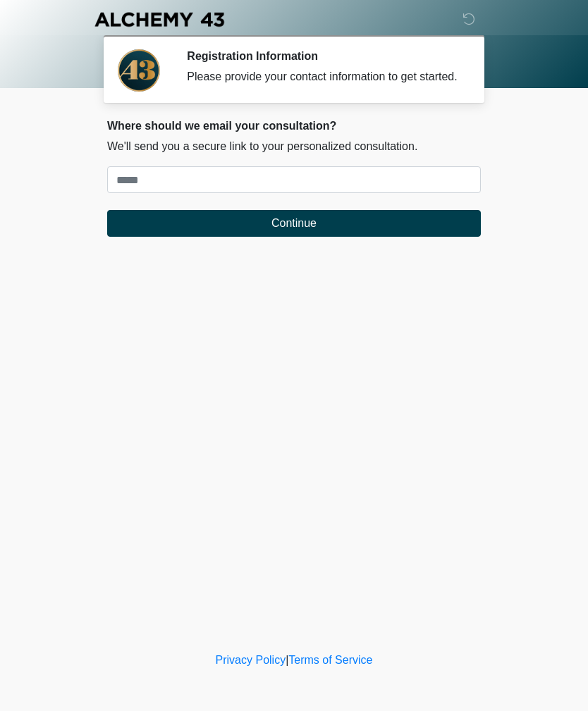 The height and width of the screenshot is (711, 588). Describe the element at coordinates (294, 147) in the screenshot. I see `p: We'll send you a secure link to your personalized consultation.` at that location.